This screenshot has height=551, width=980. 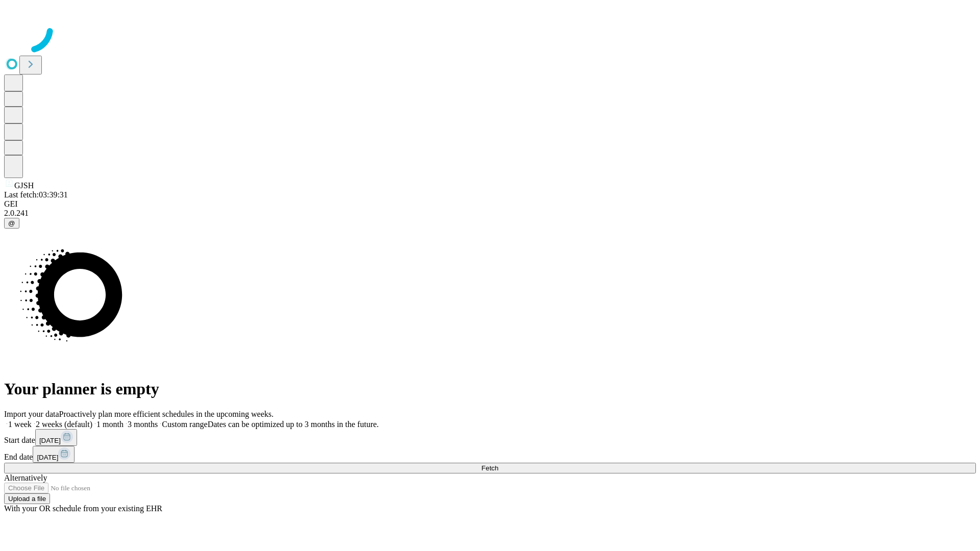 What do you see at coordinates (490, 389) in the screenshot?
I see `h1: Your planner is empty` at bounding box center [490, 389].